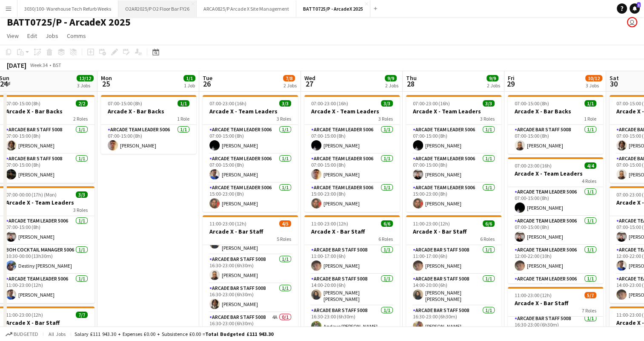 The height and width of the screenshot is (341, 644). What do you see at coordinates (411, 83) in the screenshot?
I see `span: 28` at bounding box center [411, 83].